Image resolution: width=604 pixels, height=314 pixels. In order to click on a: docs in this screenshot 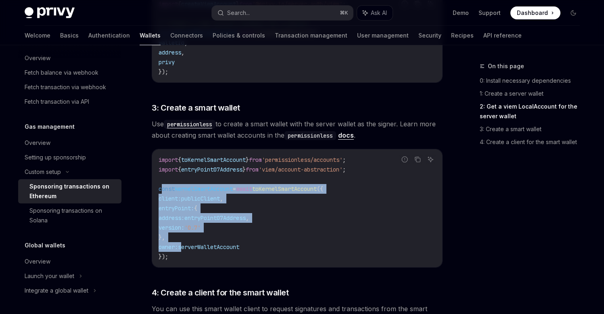, I will do `click(346, 135)`.